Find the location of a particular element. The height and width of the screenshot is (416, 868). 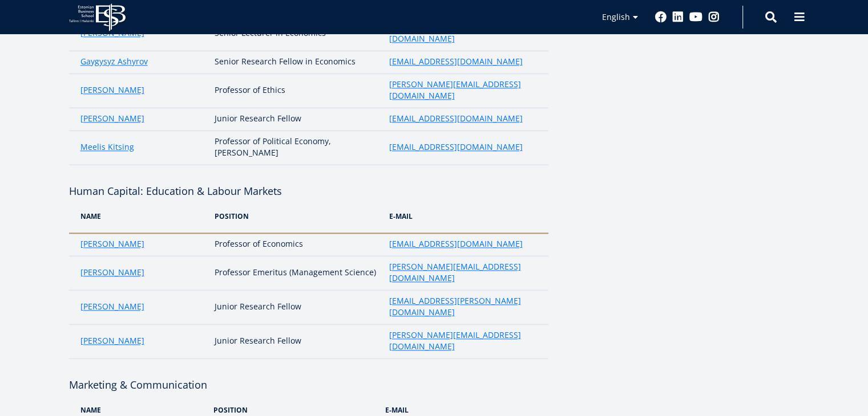

td: Professor of Ethics is located at coordinates (295, 91).